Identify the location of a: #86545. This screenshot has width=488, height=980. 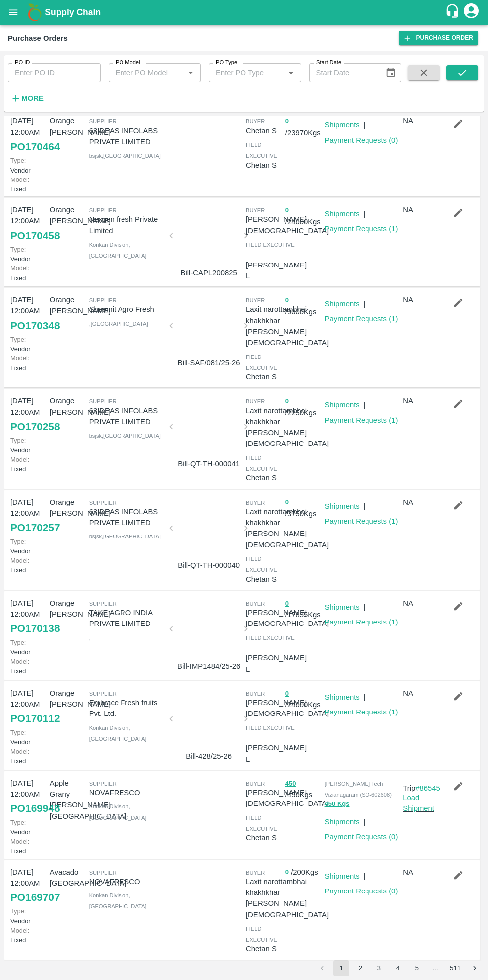
(427, 788).